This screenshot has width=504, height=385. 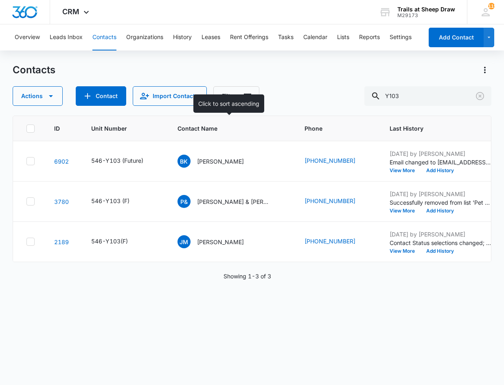 I want to click on div: Unit Number - 546-Y103 (F) - Select to Edit Field, so click(x=118, y=202).